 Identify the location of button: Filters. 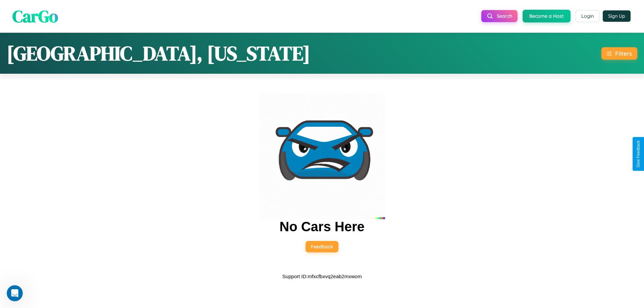
(619, 54).